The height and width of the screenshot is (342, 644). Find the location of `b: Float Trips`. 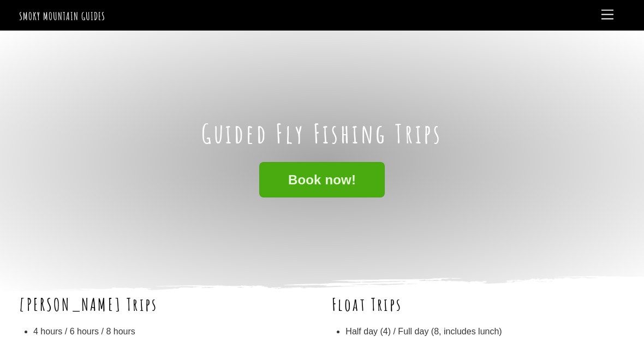

b: Float Trips is located at coordinates (367, 304).